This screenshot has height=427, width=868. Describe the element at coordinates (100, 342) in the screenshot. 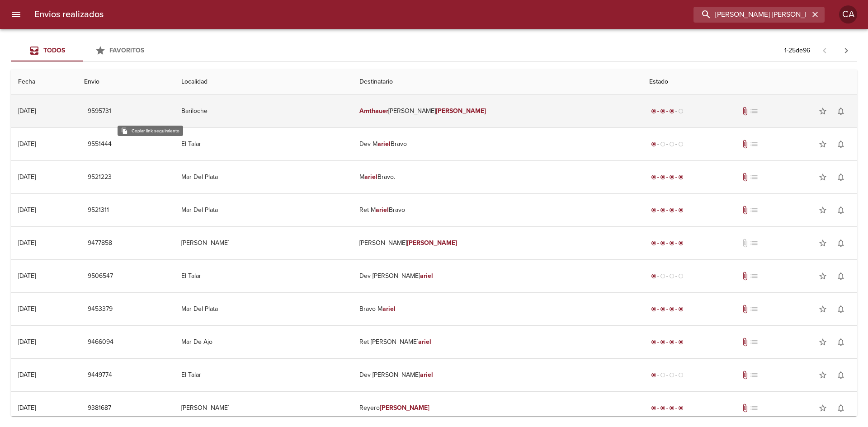

I see `button: 9466094` at that location.